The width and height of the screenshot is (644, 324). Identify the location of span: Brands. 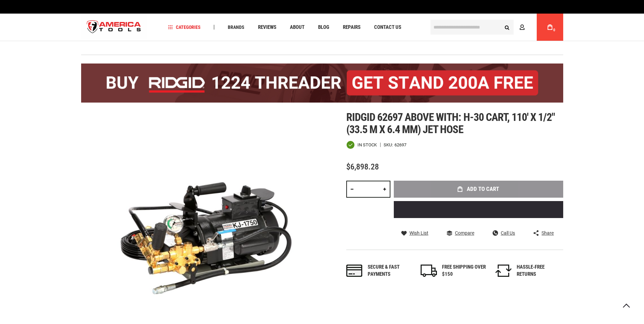
(236, 27).